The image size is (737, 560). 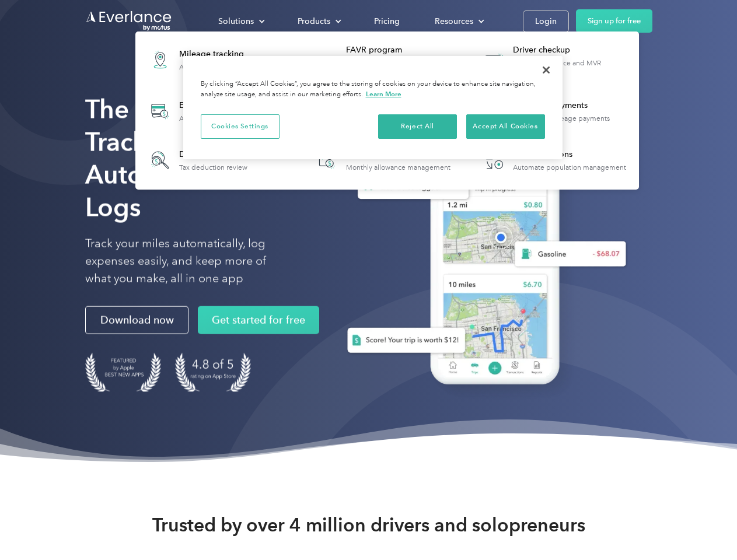 What do you see at coordinates (373, 89) in the screenshot?
I see `div: By clicking “Accept All Cookies”, you agree to the storing of cookies on your device to enhance s...` at bounding box center [373, 89].